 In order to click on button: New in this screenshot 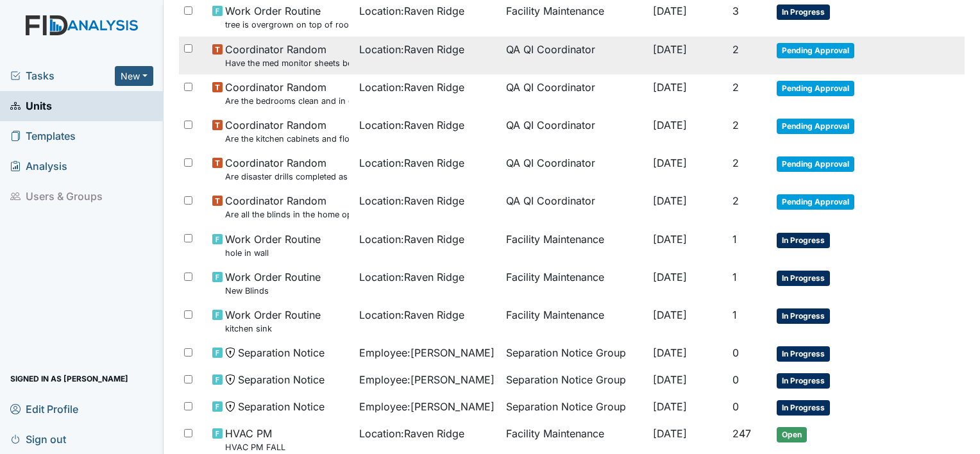, I will do `click(134, 75)`.